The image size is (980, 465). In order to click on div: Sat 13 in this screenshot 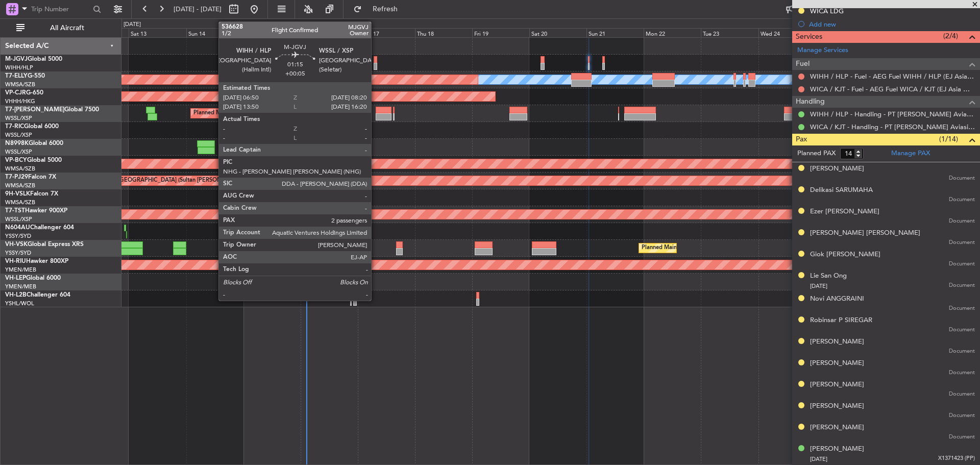, I will do `click(157, 33)`.